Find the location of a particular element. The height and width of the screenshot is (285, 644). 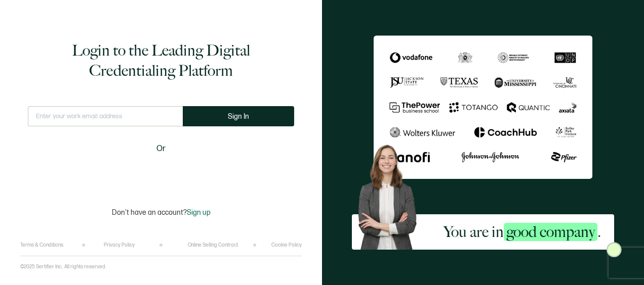

img: Sertifier Login is located at coordinates (614, 250).